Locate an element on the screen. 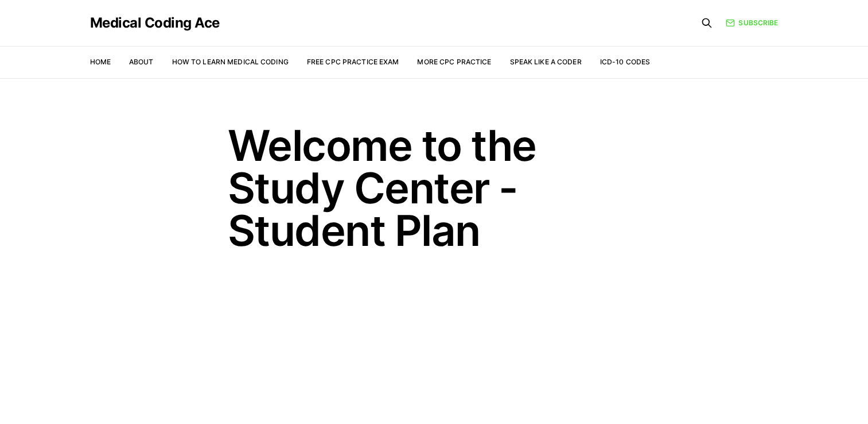 The image size is (868, 424). a: Medical Coding Ace is located at coordinates (155, 23).